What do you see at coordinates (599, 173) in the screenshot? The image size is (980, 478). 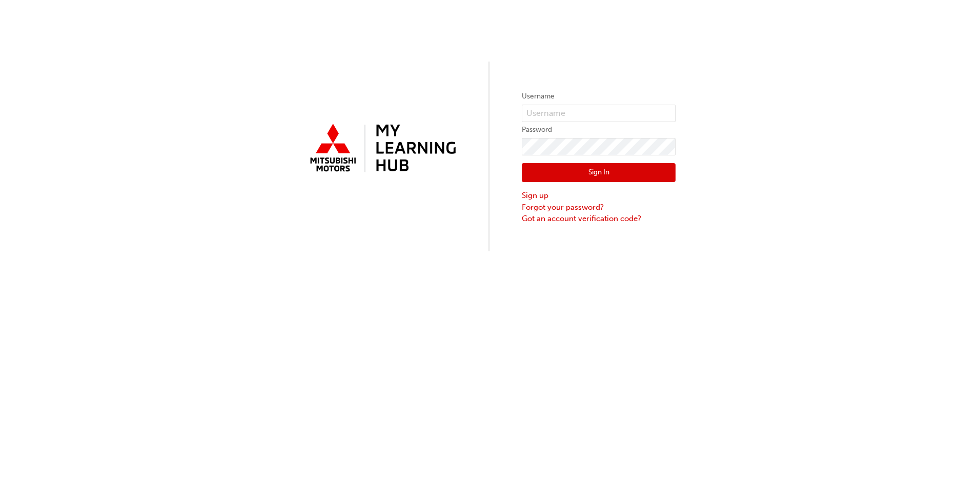 I see `button: Sign In` at bounding box center [599, 173].